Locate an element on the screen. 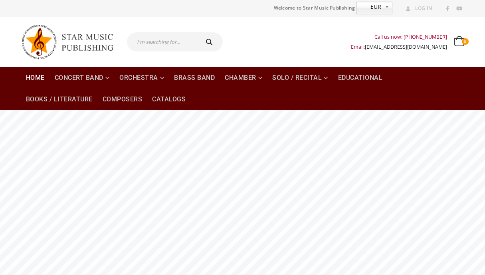 The height and width of the screenshot is (275, 485). a: Brass Band is located at coordinates (194, 78).